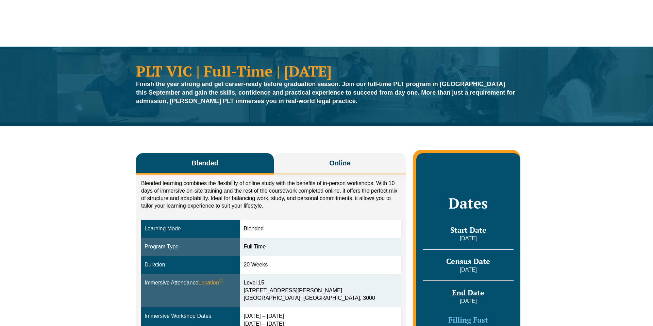 This screenshot has width=653, height=326. What do you see at coordinates (340, 163) in the screenshot?
I see `span: Online` at bounding box center [340, 163].